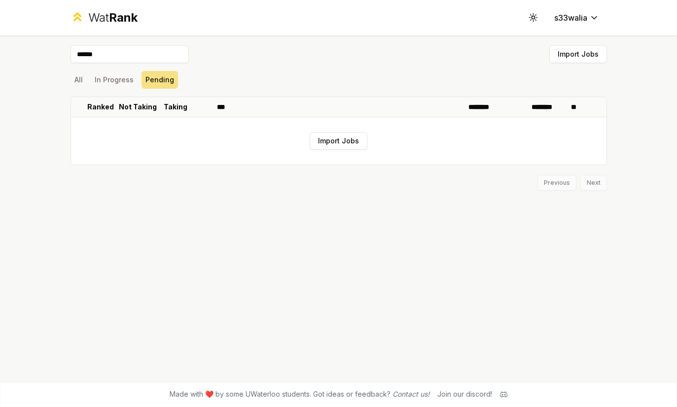  Describe the element at coordinates (570, 18) in the screenshot. I see `span: s33walia` at that location.